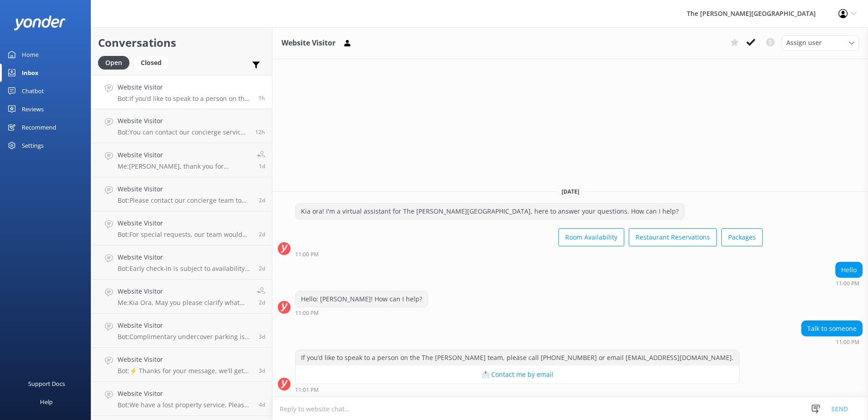 Image resolution: width=868 pixels, height=420 pixels. Describe the element at coordinates (832, 328) in the screenshot. I see `div: Talk to someone` at that location.